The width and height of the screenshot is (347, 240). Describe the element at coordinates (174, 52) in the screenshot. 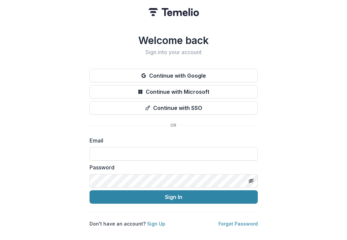

I see `h2: Sign into your account` at that location.